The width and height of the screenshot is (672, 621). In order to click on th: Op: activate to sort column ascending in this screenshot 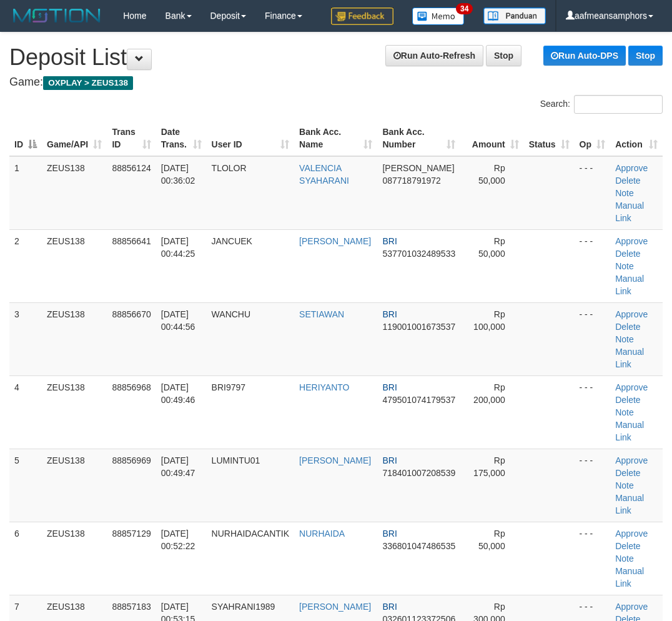, I will do `click(592, 138)`.